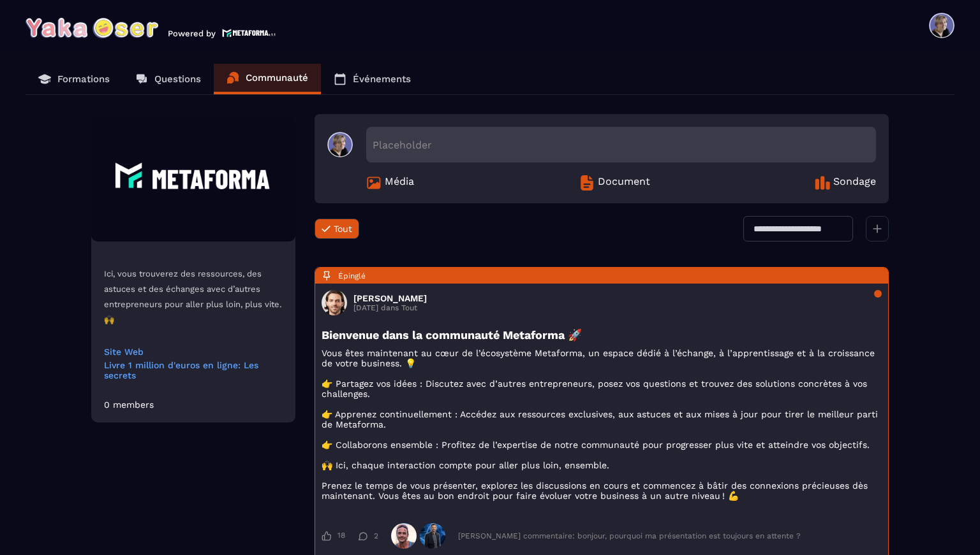 This screenshot has width=980, height=555. I want to click on p: Ici, vous trouverez des ressources, des astuces et des échanges avec d’autres entrepreneurs pour ..., so click(193, 297).